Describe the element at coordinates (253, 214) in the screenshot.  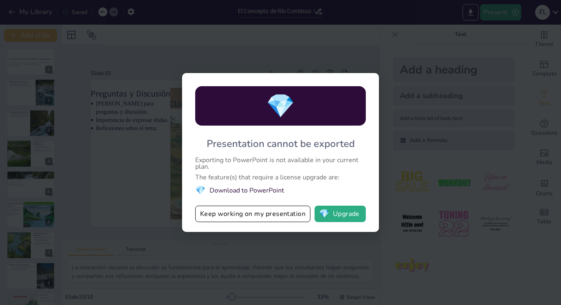
I see `button: Keep working on my presentation` at that location.